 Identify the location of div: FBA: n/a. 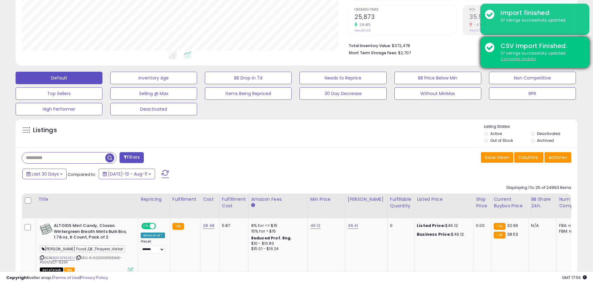
(569, 225).